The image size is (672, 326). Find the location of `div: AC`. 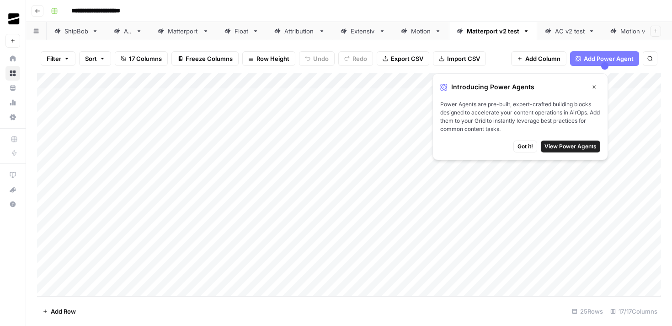

div: AC is located at coordinates (128, 31).